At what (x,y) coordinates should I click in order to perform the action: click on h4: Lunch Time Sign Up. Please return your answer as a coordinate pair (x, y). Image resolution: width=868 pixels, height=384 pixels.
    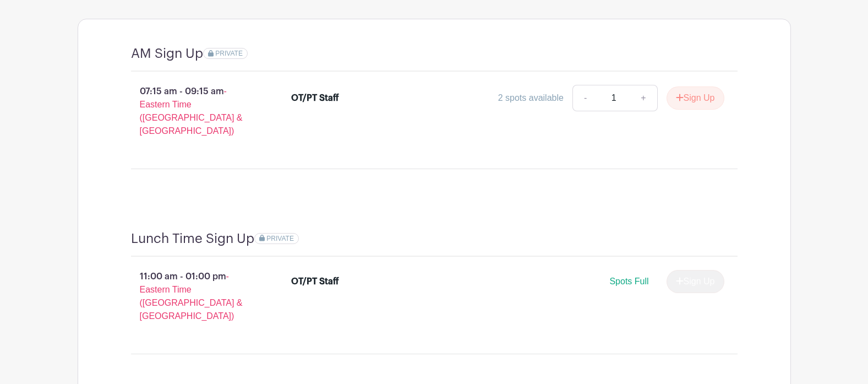
    Looking at the image, I should click on (193, 238).